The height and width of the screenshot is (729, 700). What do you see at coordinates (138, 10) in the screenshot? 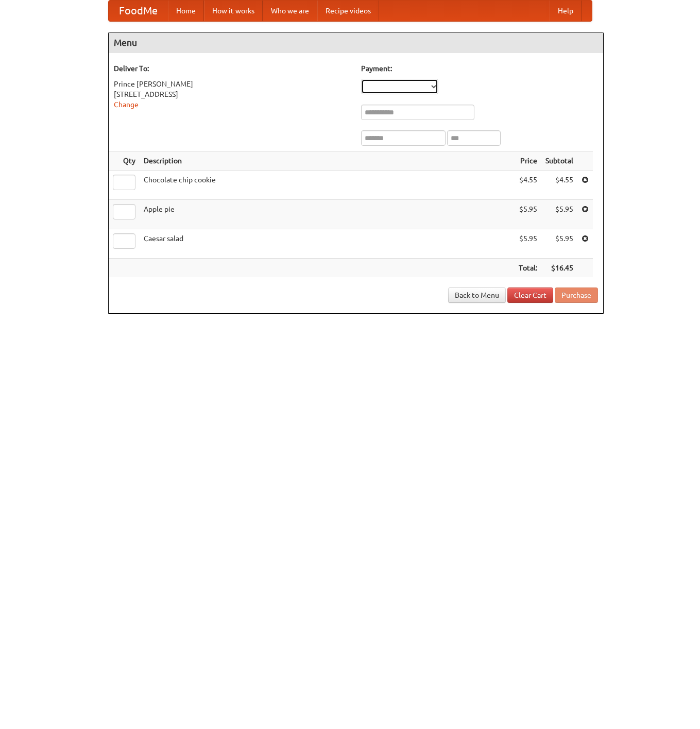
I see `a: FoodMe` at bounding box center [138, 10].